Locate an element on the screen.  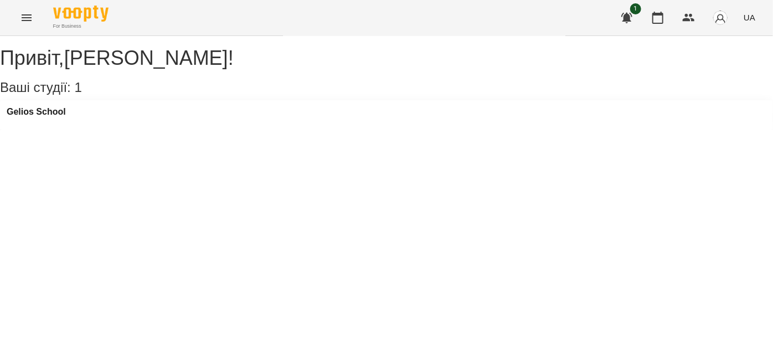
span: UA is located at coordinates (749, 17).